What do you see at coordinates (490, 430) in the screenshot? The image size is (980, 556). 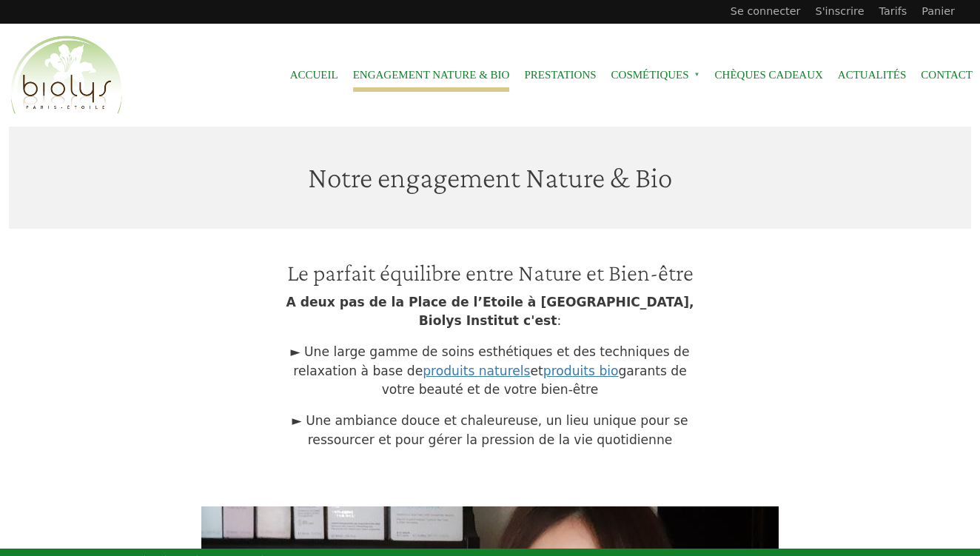 I see `p: ► Une ambiance douce et chaleureuse, un lieu unique pour se ressourcer et pour gérer la pression ...` at bounding box center [490, 430].